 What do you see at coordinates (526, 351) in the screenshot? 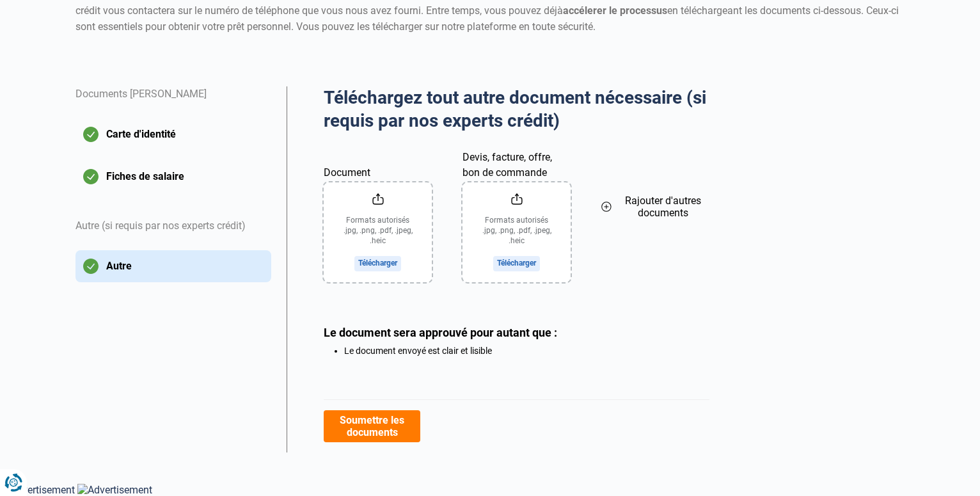
I see `li: Le document envoyé est clair et lisible` at bounding box center [526, 351].